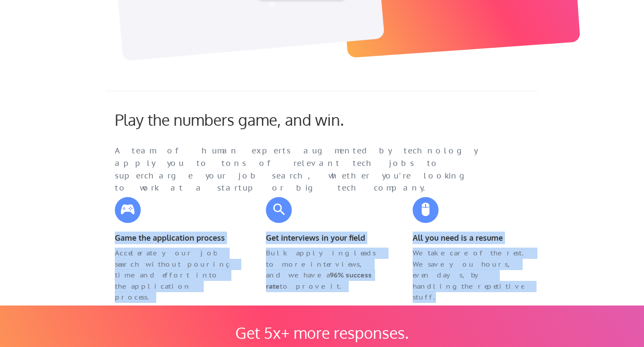 Image resolution: width=644 pixels, height=347 pixels. What do you see at coordinates (173, 237) in the screenshot?
I see `div: Game the application process` at bounding box center [173, 237].